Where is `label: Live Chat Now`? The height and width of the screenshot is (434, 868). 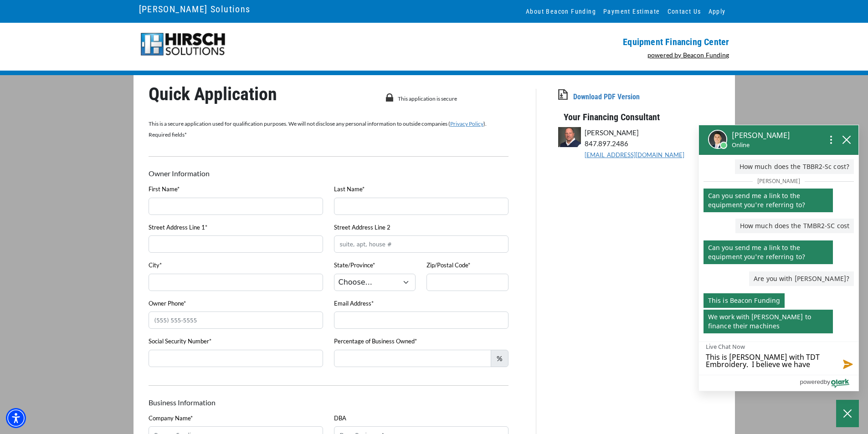 label: Live Chat Now is located at coordinates (725, 346).